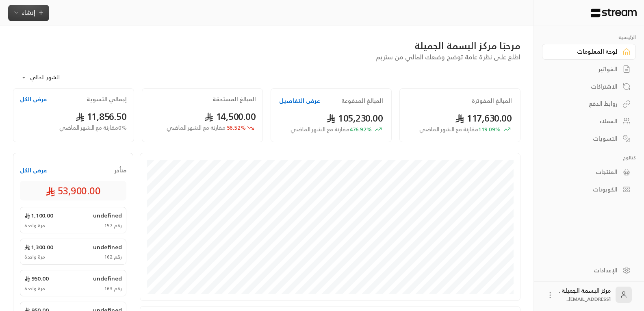  I want to click on span: 117,630.00, so click(483, 118).